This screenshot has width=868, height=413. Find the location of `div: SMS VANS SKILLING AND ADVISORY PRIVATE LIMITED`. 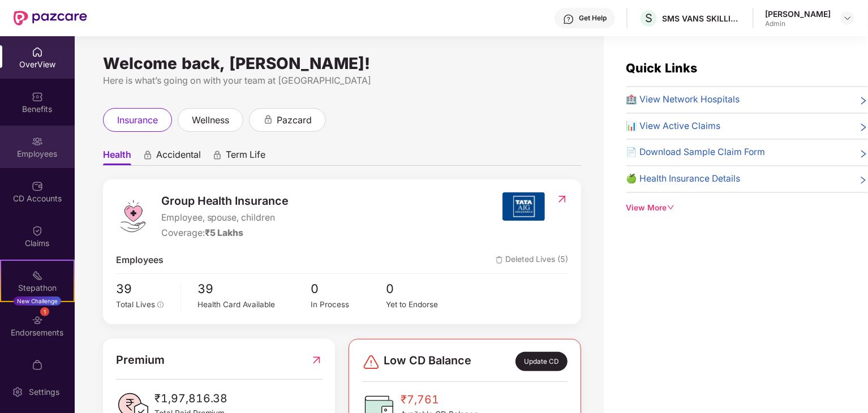

div: SMS VANS SKILLING AND ADVISORY PRIVATE LIMITED is located at coordinates (702, 18).